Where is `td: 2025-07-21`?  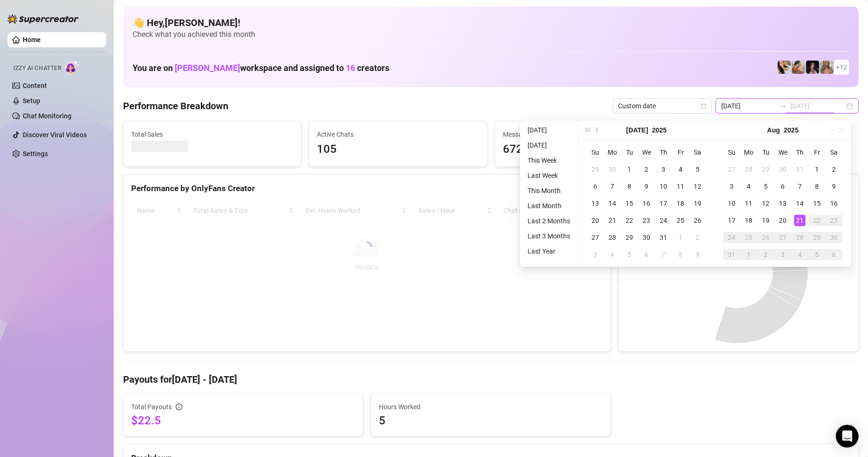
td: 2025-07-21 is located at coordinates (612, 221).